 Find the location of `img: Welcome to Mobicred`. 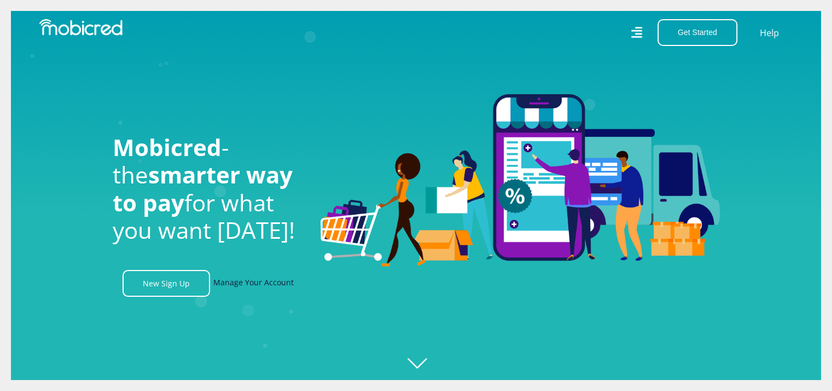

img: Welcome to Mobicred is located at coordinates (520, 181).